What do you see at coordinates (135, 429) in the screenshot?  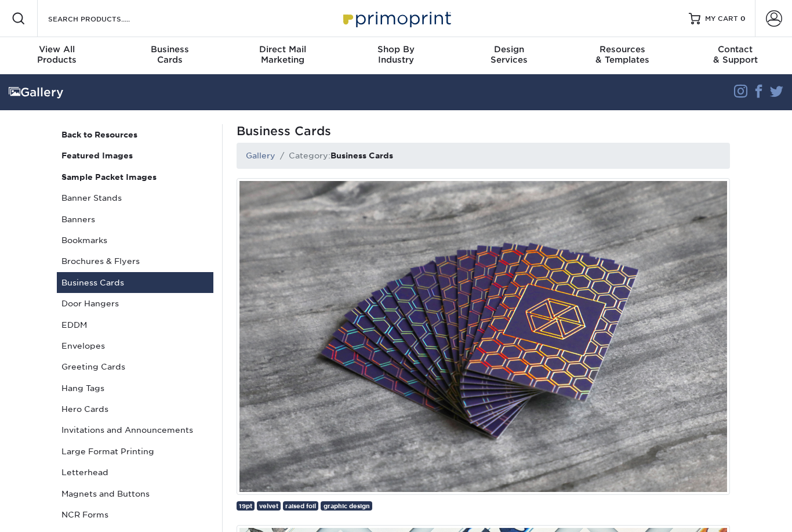 I see `a: Invitations and Announcements` at bounding box center [135, 429].